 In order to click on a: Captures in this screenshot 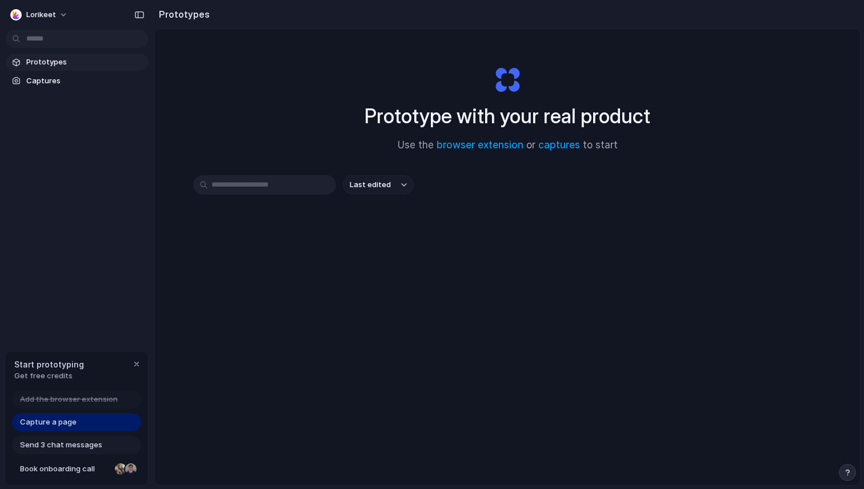, I will do `click(77, 81)`.